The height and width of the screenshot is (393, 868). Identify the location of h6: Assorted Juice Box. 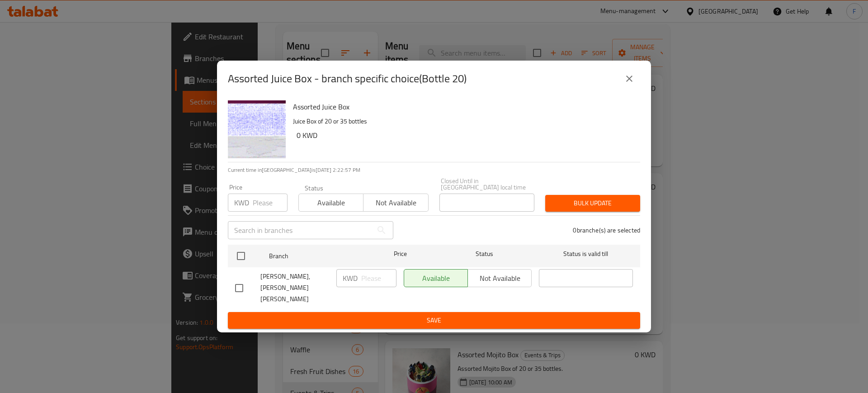
(463, 107).